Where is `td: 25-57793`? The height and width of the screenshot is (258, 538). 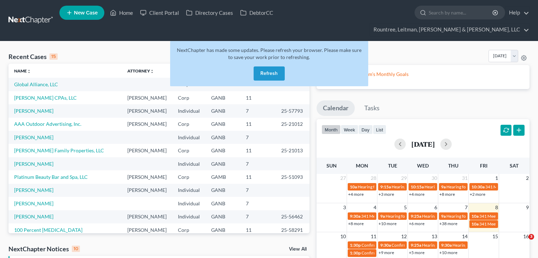 td: 25-57793 is located at coordinates (292, 111).